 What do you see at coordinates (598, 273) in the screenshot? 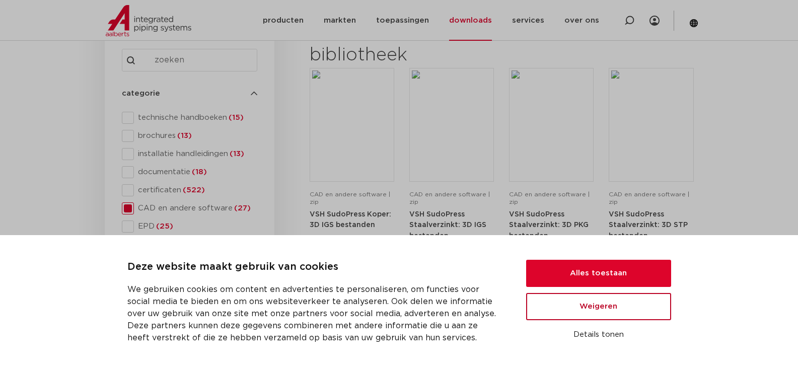
I see `button: Alles toestaan` at bounding box center [598, 273].